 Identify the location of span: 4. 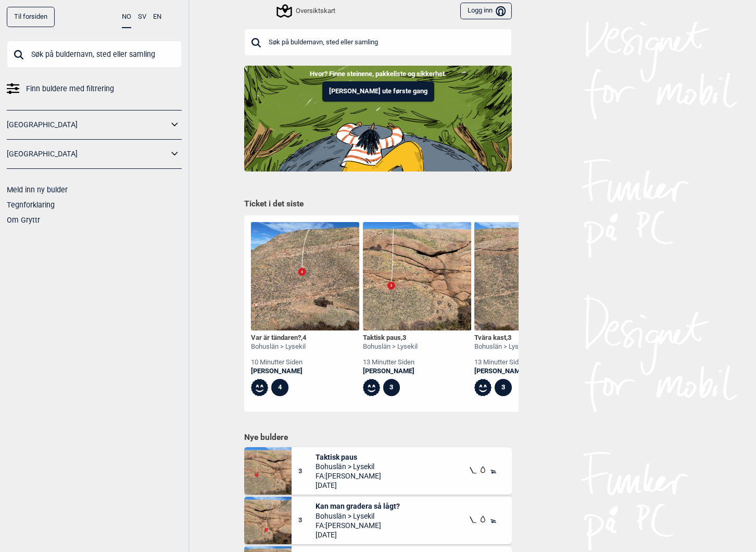
(304, 337).